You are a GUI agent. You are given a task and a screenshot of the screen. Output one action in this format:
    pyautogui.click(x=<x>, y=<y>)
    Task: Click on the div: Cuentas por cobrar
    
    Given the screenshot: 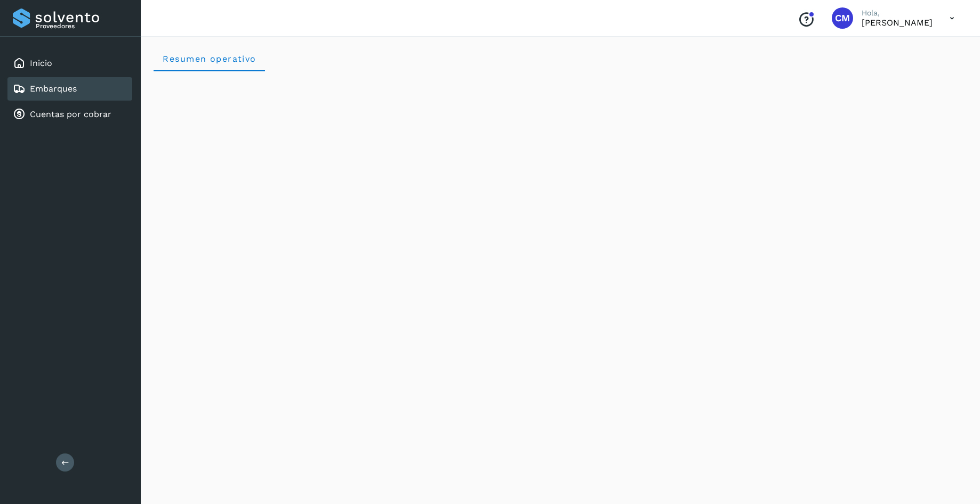 What is the action you would take?
    pyautogui.click(x=70, y=115)
    